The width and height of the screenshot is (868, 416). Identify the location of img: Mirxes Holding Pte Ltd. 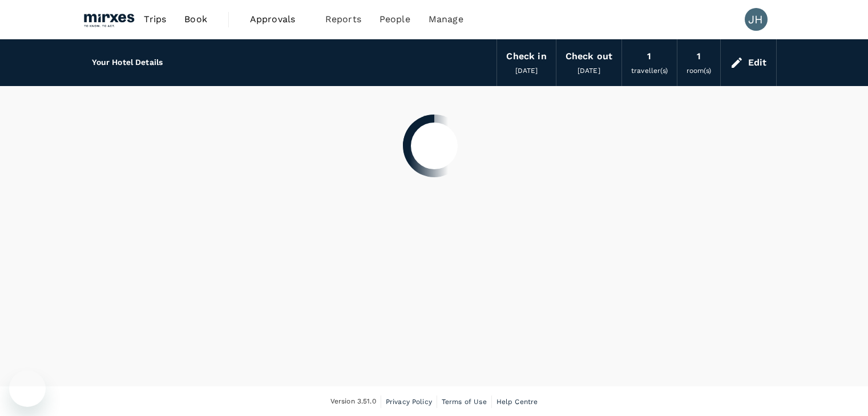
(109, 19).